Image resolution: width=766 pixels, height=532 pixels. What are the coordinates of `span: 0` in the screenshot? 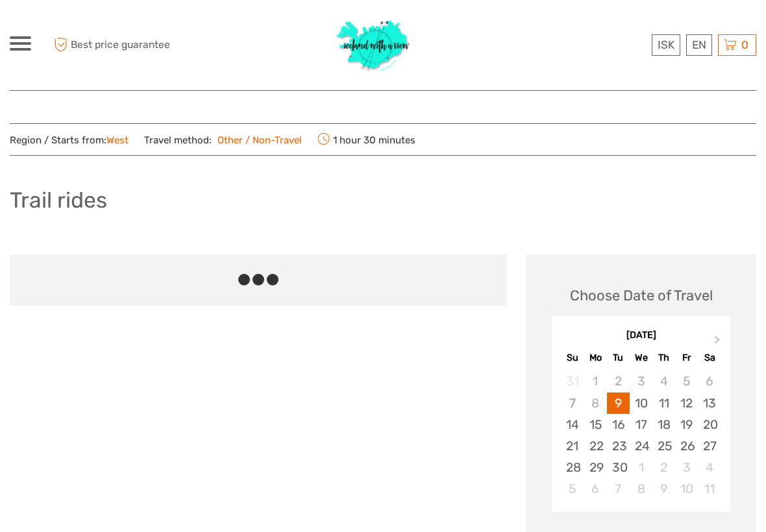 It's located at (744, 44).